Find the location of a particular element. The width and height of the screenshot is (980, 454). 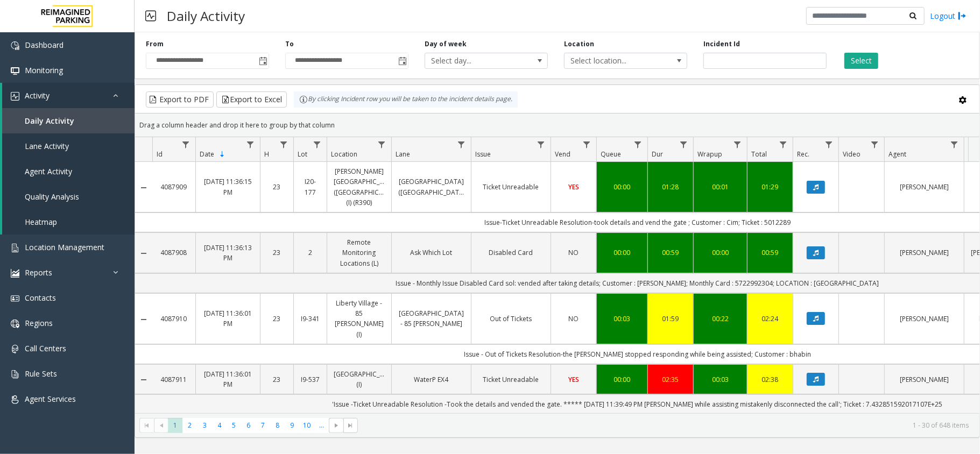

span: NO is located at coordinates (574, 252).